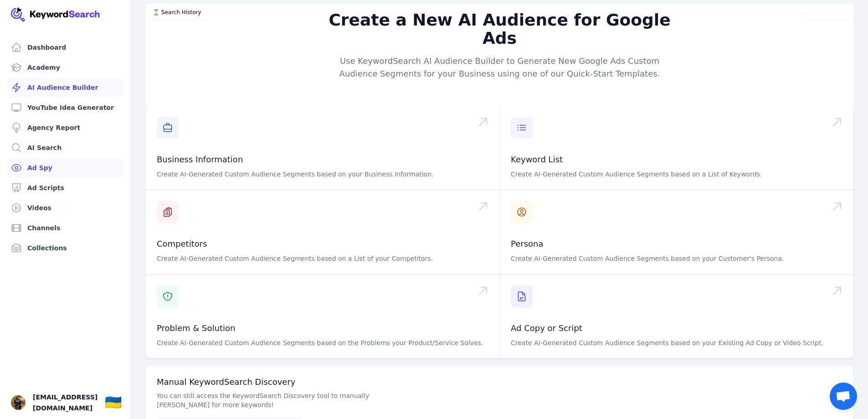 This screenshot has height=419, width=868. What do you see at coordinates (499, 382) in the screenshot?
I see `h3: Manual KeywordSearch Discovery` at bounding box center [499, 382].